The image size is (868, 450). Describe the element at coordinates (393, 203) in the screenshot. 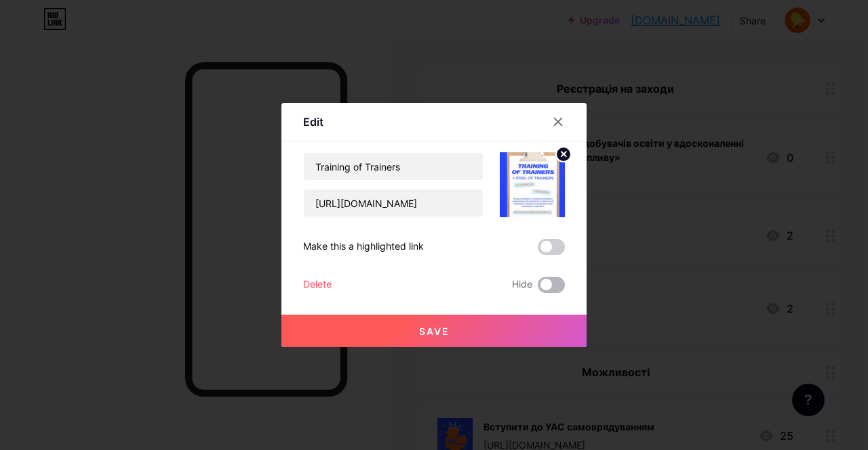

I see `input: URL` at that location.